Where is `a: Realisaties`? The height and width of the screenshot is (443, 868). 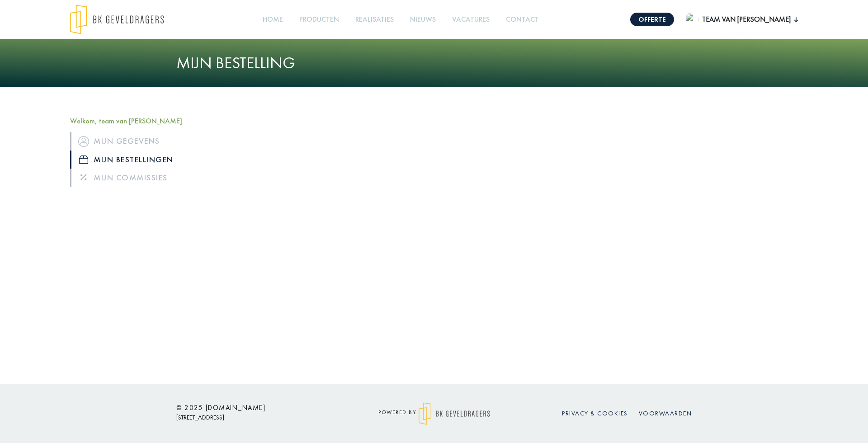 a: Realisaties is located at coordinates (375, 20).